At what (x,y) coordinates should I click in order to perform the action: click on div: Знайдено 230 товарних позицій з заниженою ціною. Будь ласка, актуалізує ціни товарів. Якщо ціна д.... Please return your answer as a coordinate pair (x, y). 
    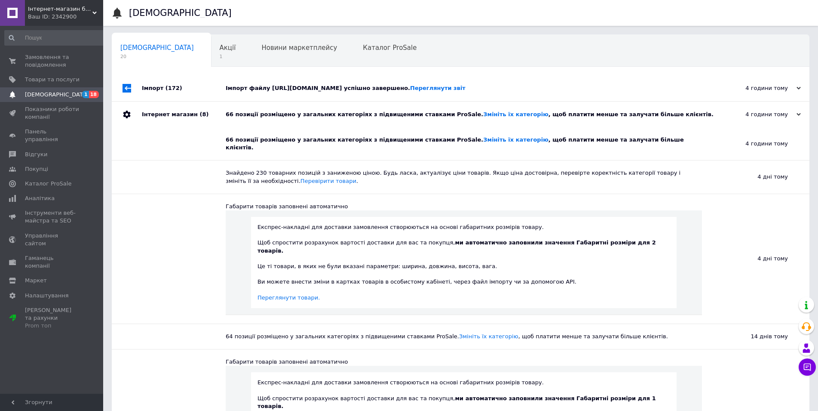
    Looking at the image, I should click on (464, 177).